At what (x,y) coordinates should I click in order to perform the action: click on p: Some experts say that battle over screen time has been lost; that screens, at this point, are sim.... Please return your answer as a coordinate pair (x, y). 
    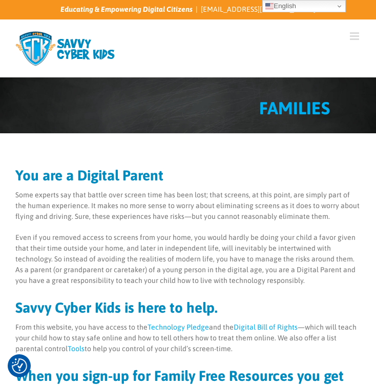
    Looking at the image, I should click on (188, 206).